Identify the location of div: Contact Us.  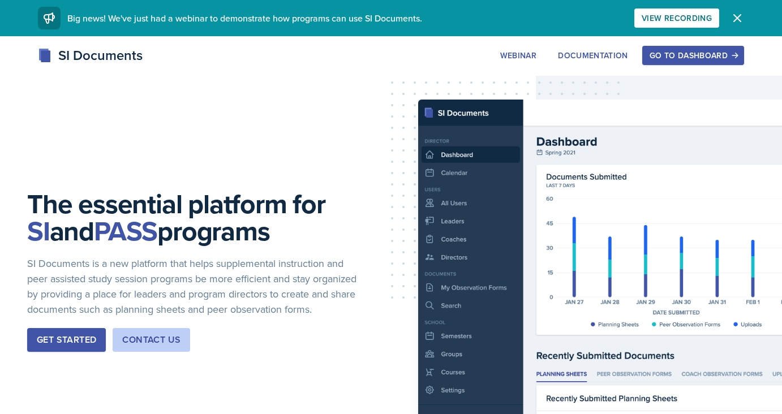
(151, 340).